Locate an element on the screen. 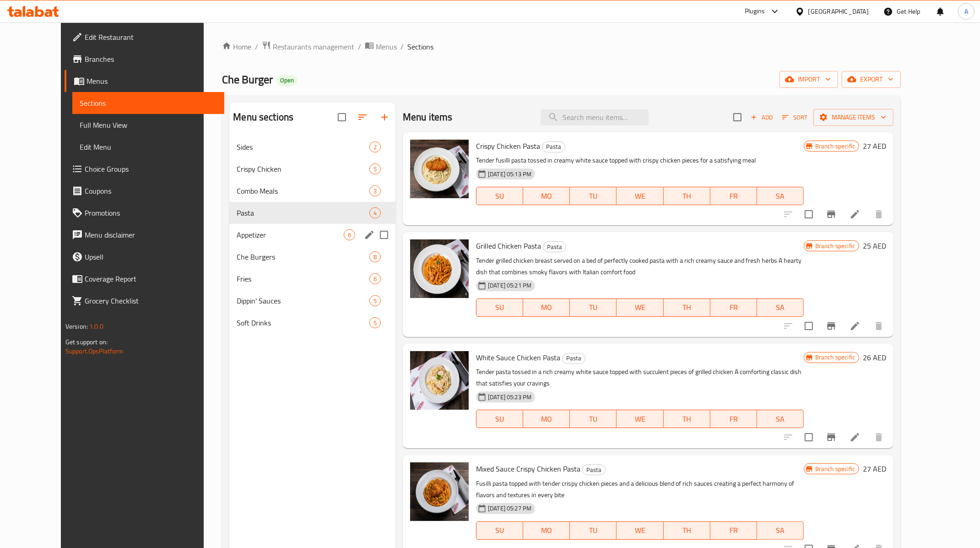 The image size is (980, 548). a: Restaurants management is located at coordinates (308, 47).